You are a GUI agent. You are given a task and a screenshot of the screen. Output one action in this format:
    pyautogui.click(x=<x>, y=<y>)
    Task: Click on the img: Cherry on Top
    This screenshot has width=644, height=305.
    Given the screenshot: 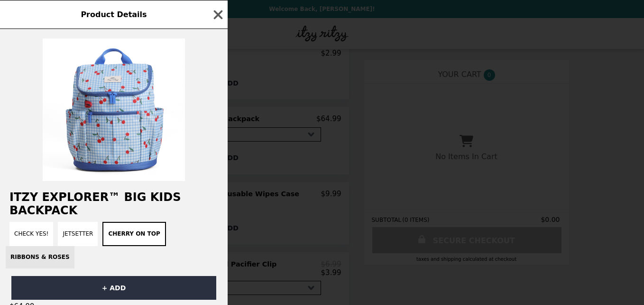 What is the action you would take?
    pyautogui.click(x=114, y=109)
    